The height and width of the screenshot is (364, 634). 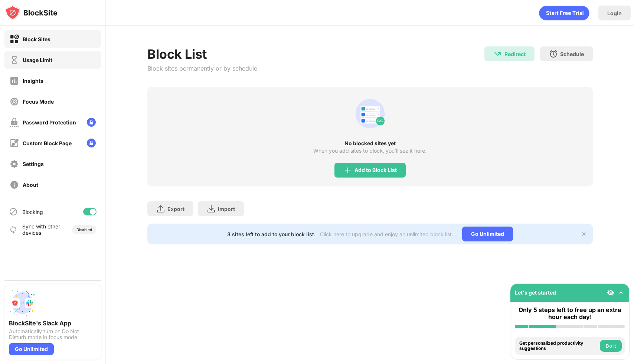 What do you see at coordinates (14, 185) in the screenshot?
I see `img: about-off.svg` at bounding box center [14, 185].